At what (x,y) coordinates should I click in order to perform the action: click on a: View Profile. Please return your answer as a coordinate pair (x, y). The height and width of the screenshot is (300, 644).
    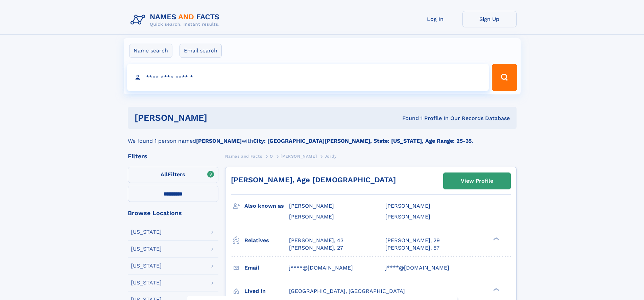
    Looking at the image, I should click on (477, 181).